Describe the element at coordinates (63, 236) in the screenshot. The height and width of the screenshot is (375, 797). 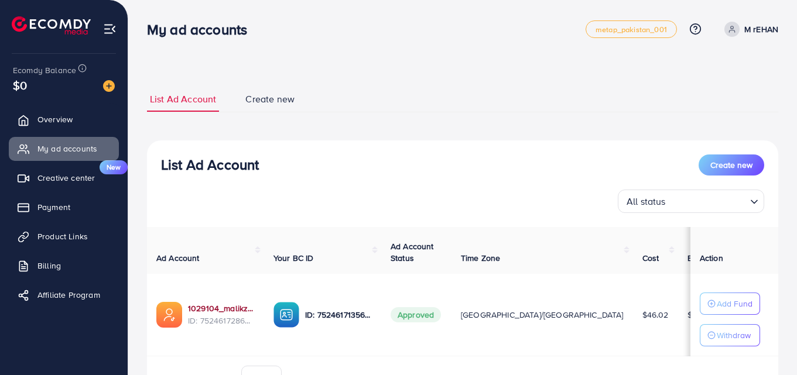
I see `span: Product Links` at that location.